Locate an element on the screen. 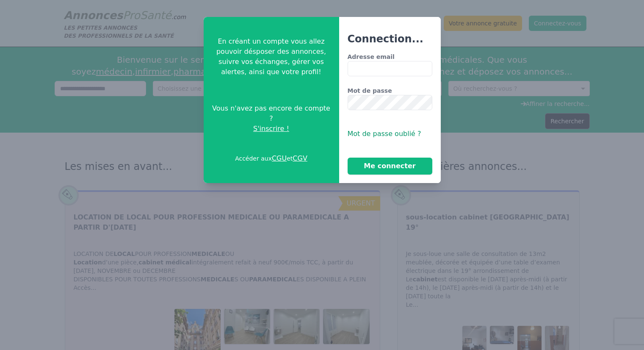  span: S'inscrire ! is located at coordinates (271, 129).